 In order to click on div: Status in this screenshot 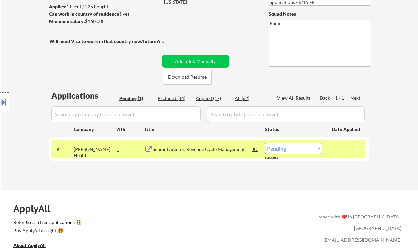, I will do `click(294, 129)`.